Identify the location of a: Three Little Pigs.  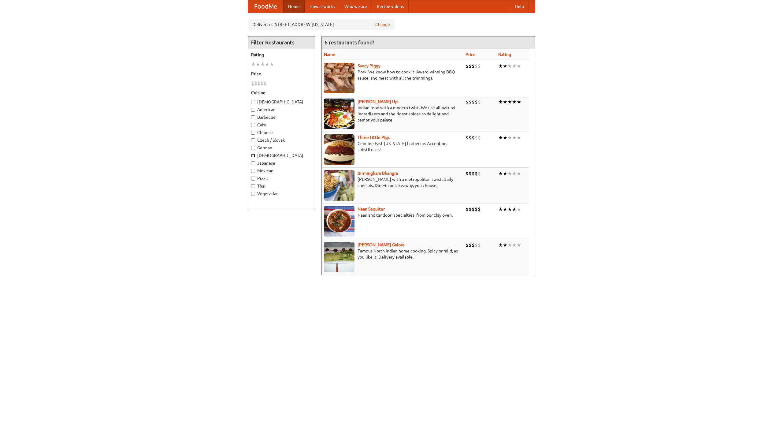
(374, 137).